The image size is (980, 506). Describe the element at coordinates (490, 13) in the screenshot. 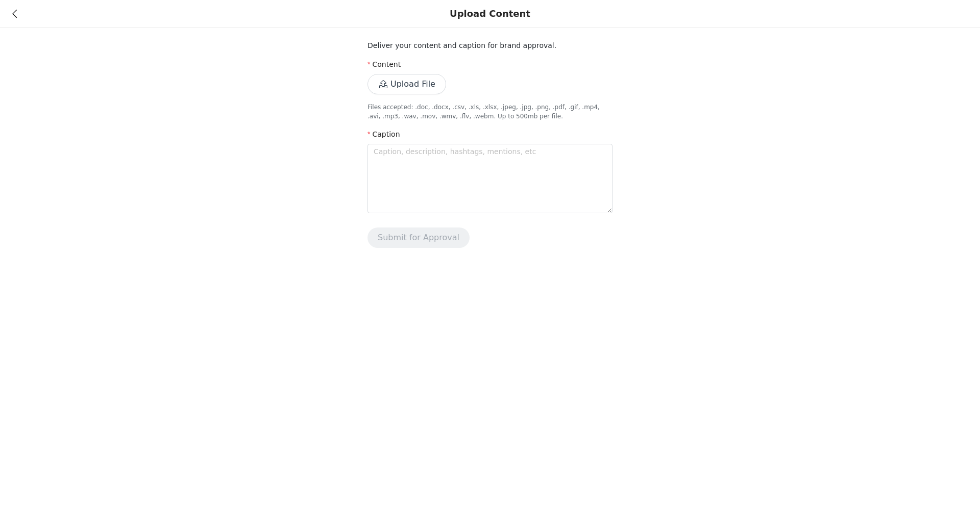

I see `div: Upload Content` at that location.